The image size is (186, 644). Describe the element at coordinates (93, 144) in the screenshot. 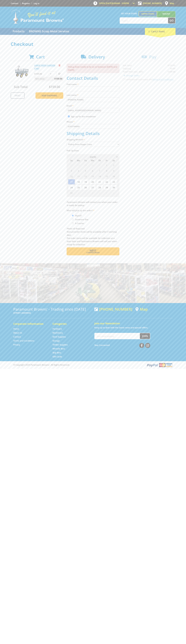

I see `select: Please select a shipping method.` at that location.